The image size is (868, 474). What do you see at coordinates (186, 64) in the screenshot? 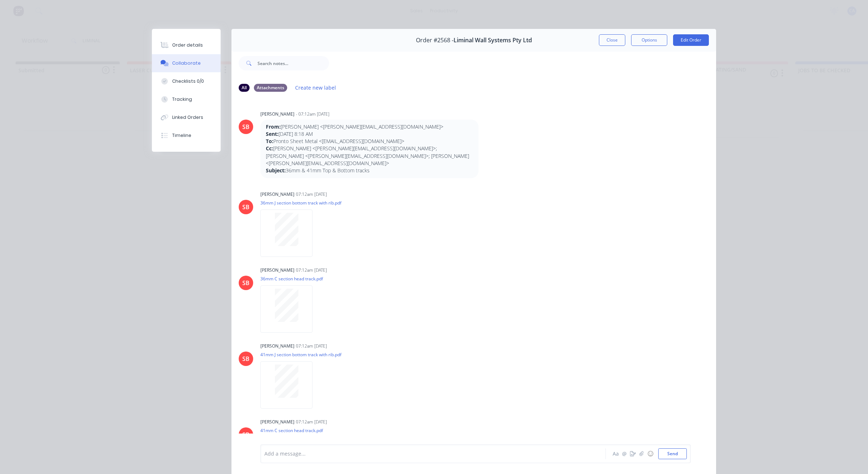
I see `div: Collaborate` at bounding box center [186, 64].